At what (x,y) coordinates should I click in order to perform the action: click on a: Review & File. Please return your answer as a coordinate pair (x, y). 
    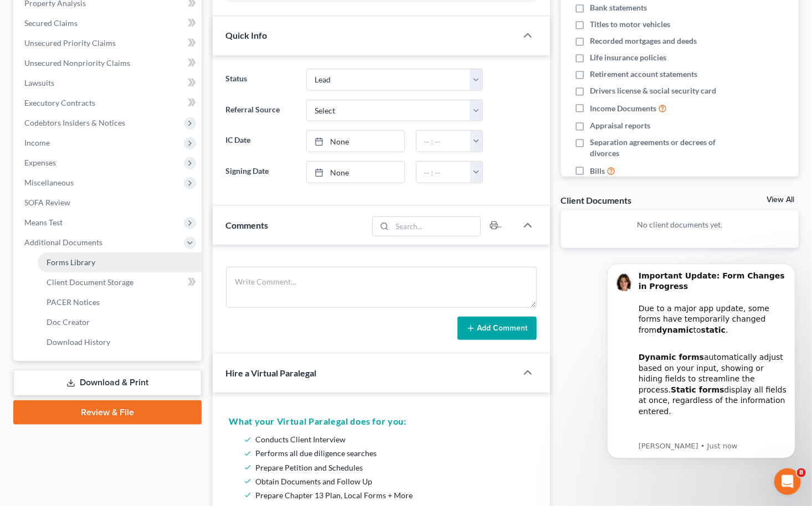
    Looking at the image, I should click on (108, 413).